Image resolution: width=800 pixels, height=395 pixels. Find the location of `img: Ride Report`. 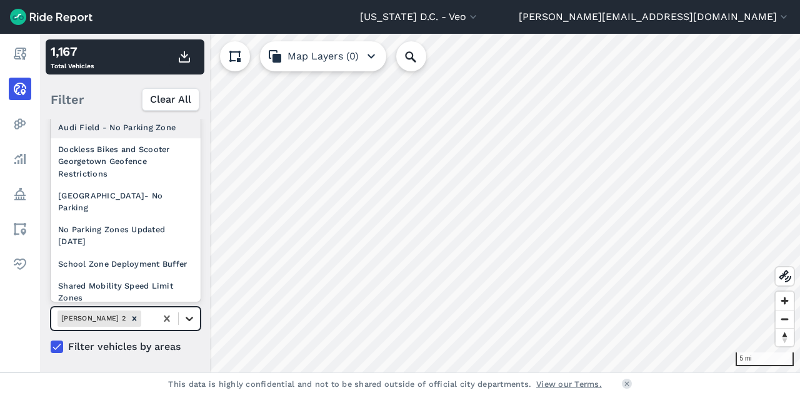

img: Ride Report is located at coordinates (51, 17).